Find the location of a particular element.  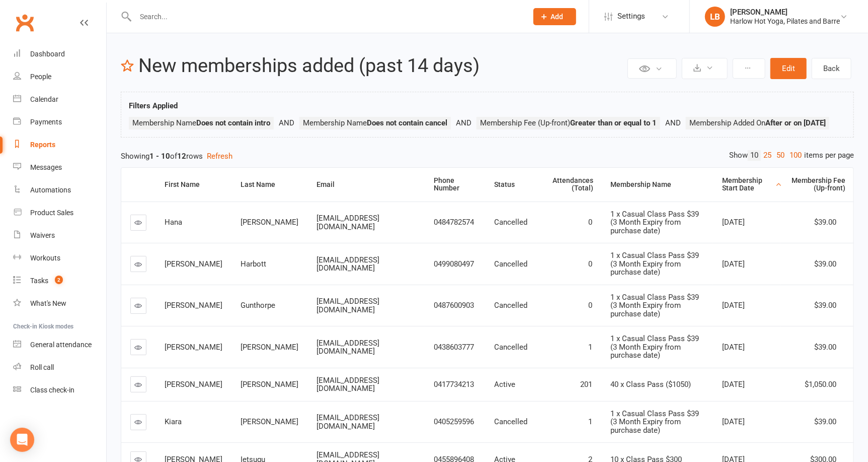

button: Refresh is located at coordinates (220, 156).